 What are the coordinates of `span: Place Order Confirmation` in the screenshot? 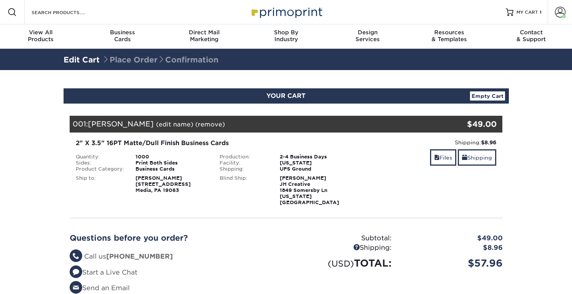 It's located at (160, 60).